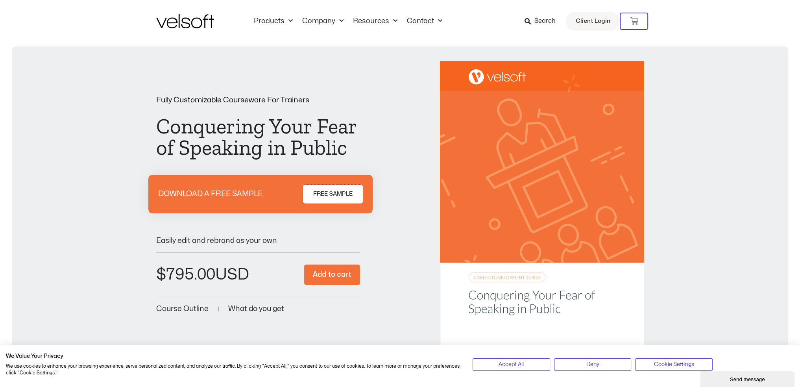  What do you see at coordinates (542, 21) in the screenshot?
I see `a: Search` at bounding box center [542, 21].